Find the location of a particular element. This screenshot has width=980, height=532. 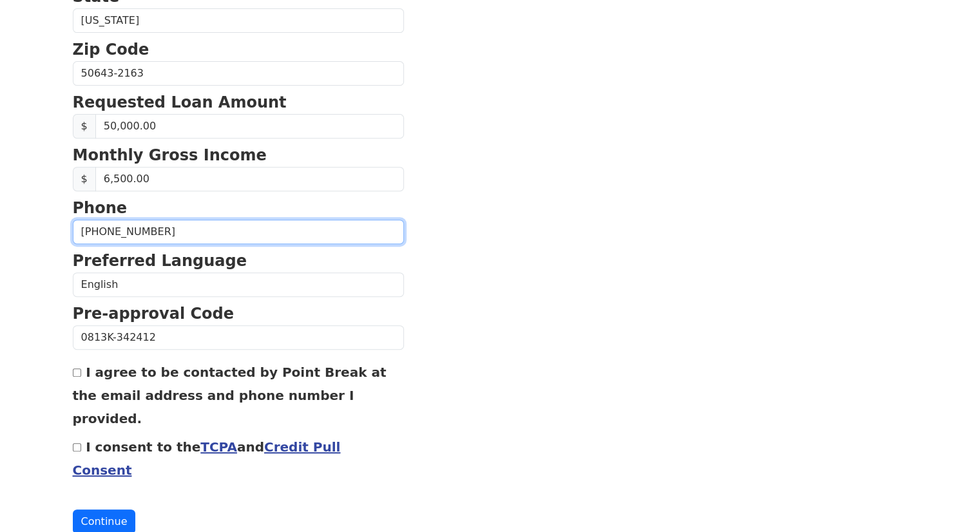

strong: Zip Code is located at coordinates (111, 50).